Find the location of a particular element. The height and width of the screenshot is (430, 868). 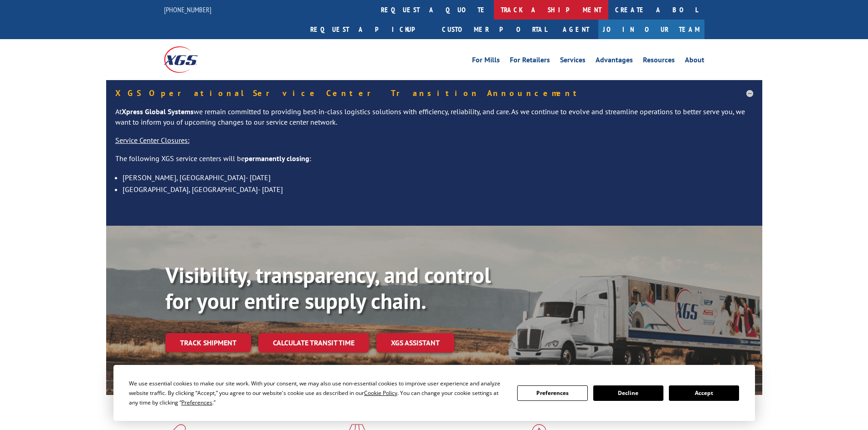

a: Request a pickup is located at coordinates (369, 29).